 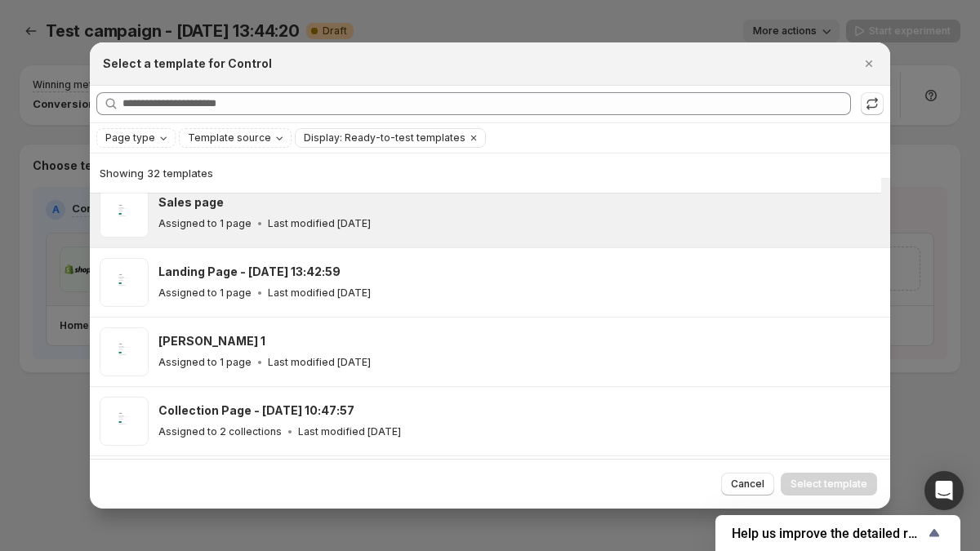 I want to click on button: Show survey - Help us improve the detailed report for A/B campaigns, so click(x=837, y=533).